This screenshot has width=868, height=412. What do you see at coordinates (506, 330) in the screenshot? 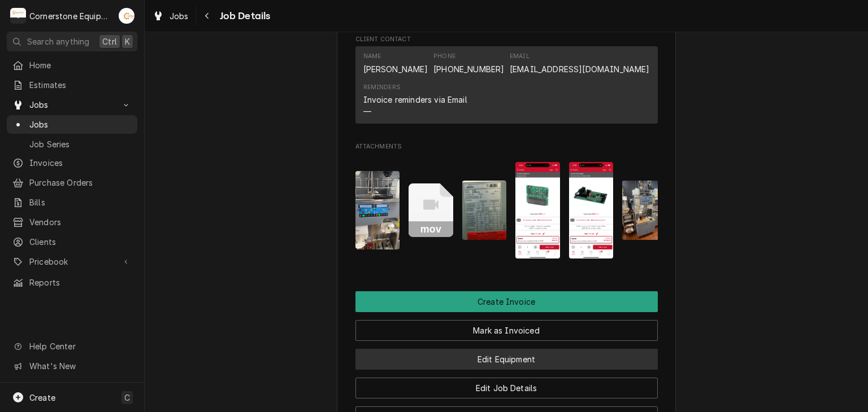
I see `button: Mark as Invoiced` at bounding box center [506, 330].